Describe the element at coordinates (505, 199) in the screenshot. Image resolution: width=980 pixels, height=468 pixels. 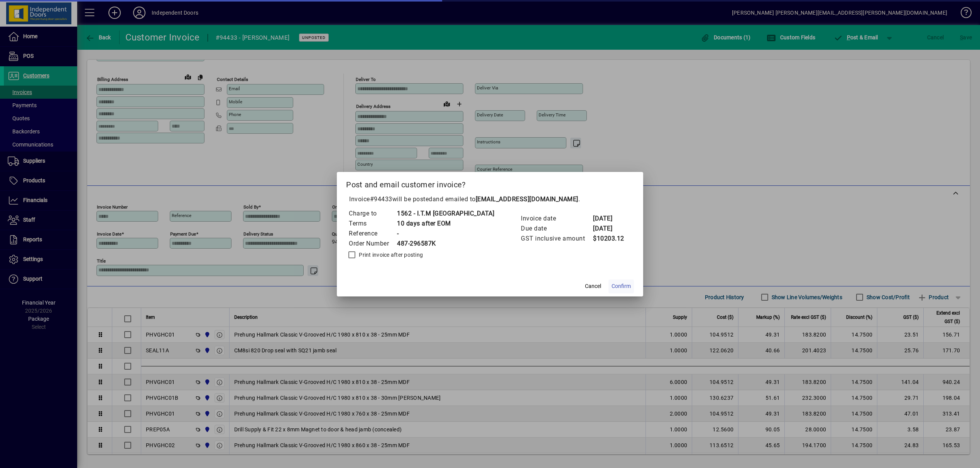
I see `span: and emailed to` at that location.